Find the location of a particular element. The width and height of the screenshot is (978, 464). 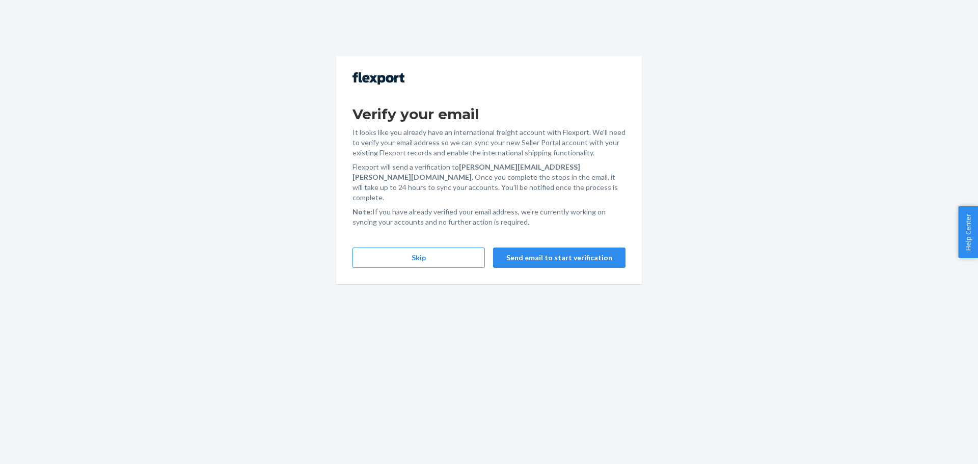

p: Flexport will send a verification to . Once you complete the steps in the email, it will take up ... is located at coordinates (489, 182).